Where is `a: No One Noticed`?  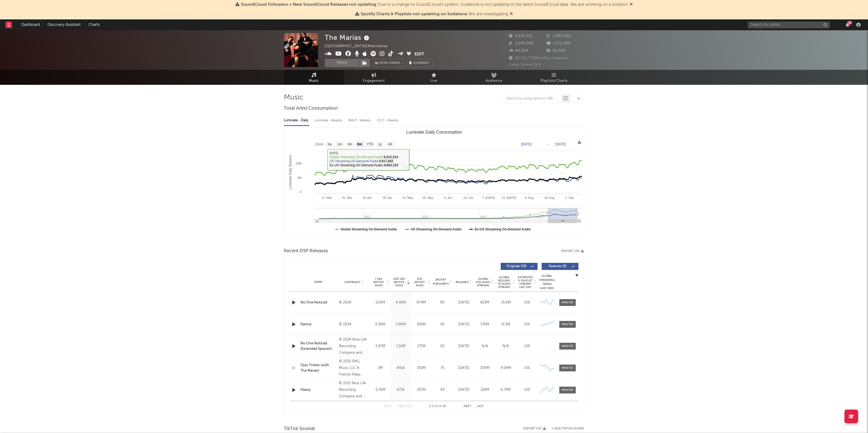 a: No One Noticed is located at coordinates (318, 303).